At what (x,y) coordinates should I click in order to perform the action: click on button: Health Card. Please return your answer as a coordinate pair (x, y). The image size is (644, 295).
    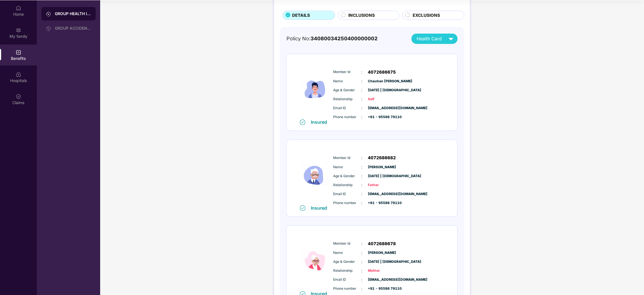
    Looking at the image, I should click on (435, 39).